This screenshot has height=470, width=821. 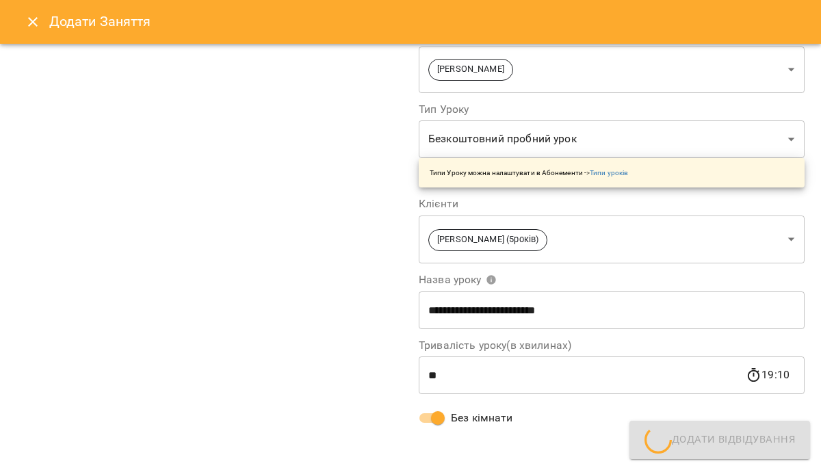 What do you see at coordinates (611, 204) in the screenshot?
I see `label: Клієнти` at bounding box center [611, 204].